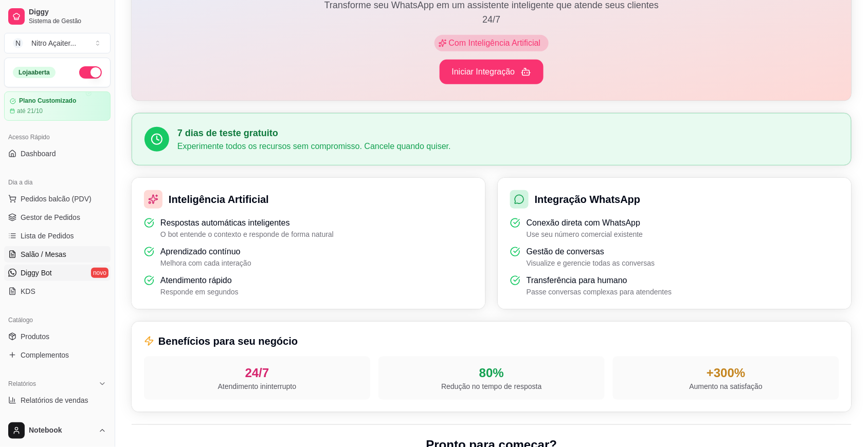 The image size is (868, 447). What do you see at coordinates (257, 387) in the screenshot?
I see `p: Atendimento ininterrupto` at bounding box center [257, 387].